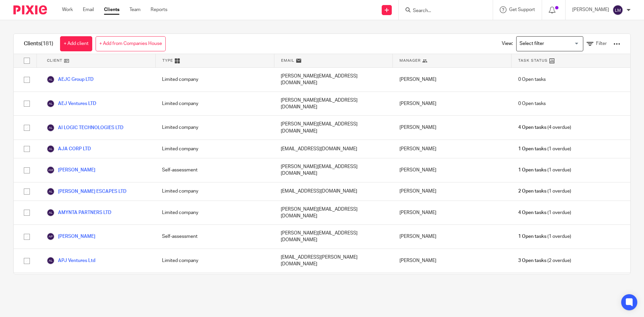 Image resolution: width=644 pixels, height=317 pixels. Describe the element at coordinates (135, 10) in the screenshot. I see `a: Team` at that location.